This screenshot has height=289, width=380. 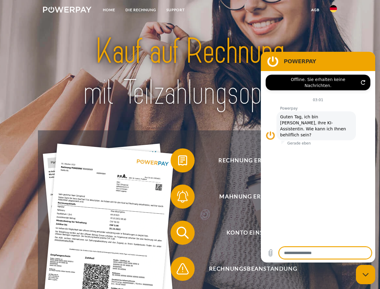 I want to click on img: title-powerpay_de.svg, so click(x=190, y=72).